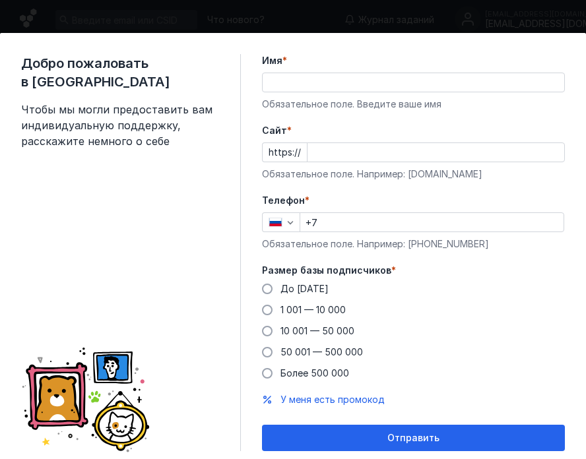  I want to click on span: Телефон, so click(283, 201).